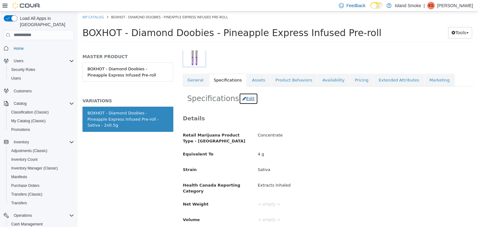 The height and width of the screenshot is (227, 478). Describe the element at coordinates (288, 174) in the screenshot. I see `div: Extracts Inhaled` at that location.